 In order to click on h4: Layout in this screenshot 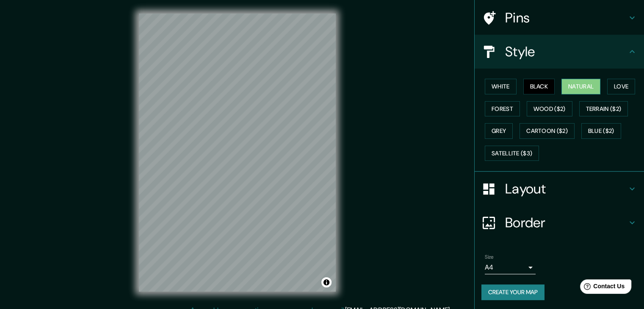, I will do `click(566, 189)`.